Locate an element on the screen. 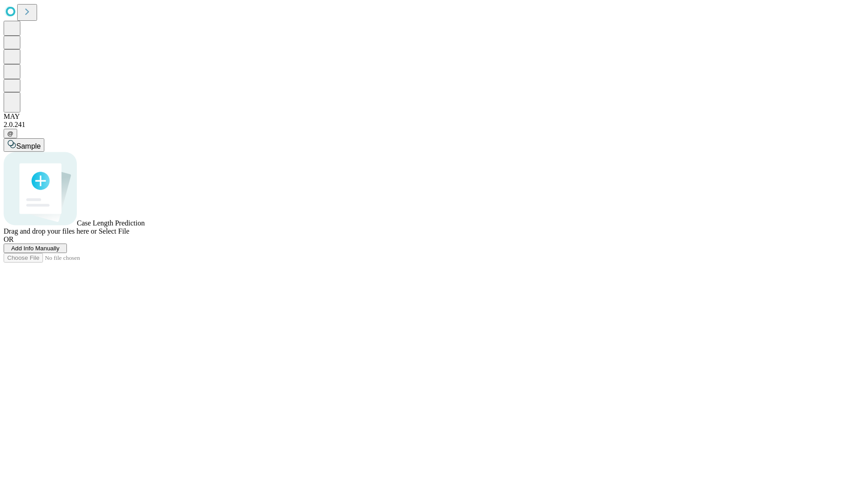 Image resolution: width=868 pixels, height=488 pixels. span: Drag and drop your files here or is located at coordinates (50, 231).